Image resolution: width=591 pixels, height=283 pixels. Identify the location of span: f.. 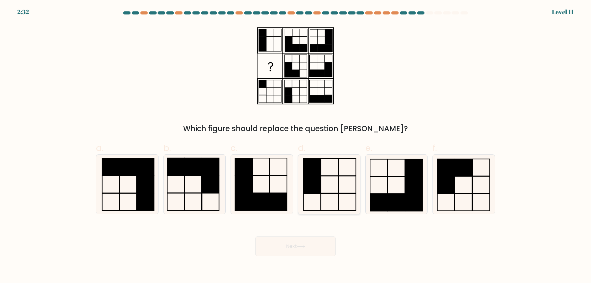
(435, 148).